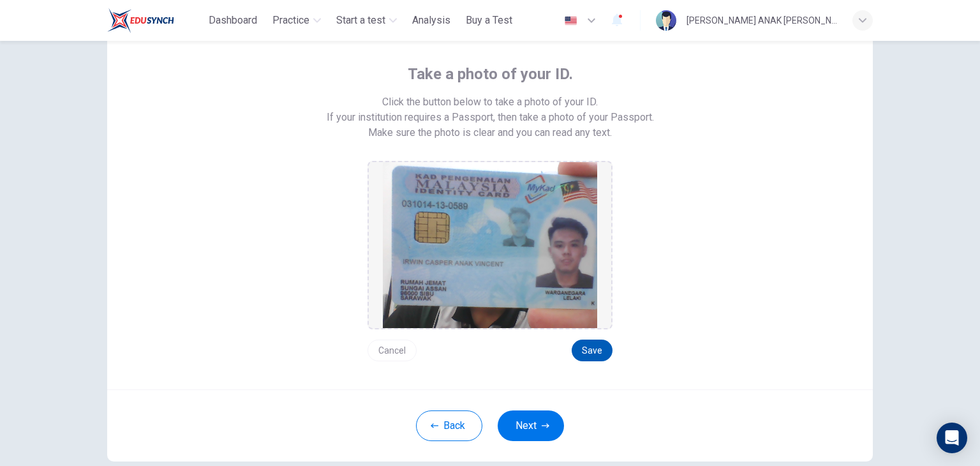  I want to click on a: Analysis, so click(431, 21).